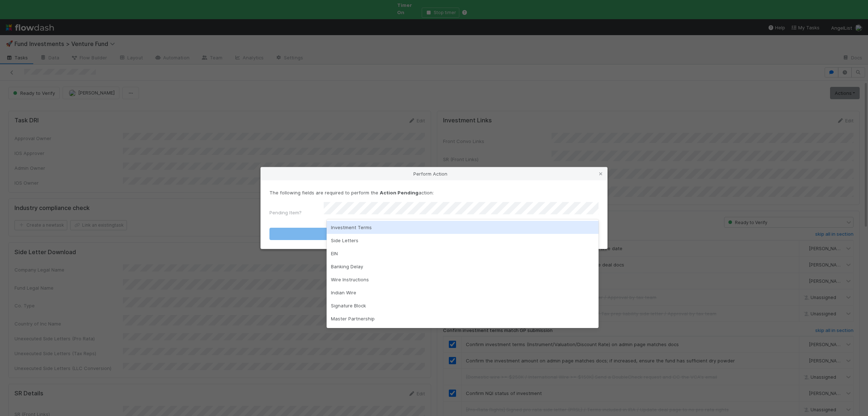 This screenshot has width=868, height=416. I want to click on button: Action Pending, so click(434, 233).